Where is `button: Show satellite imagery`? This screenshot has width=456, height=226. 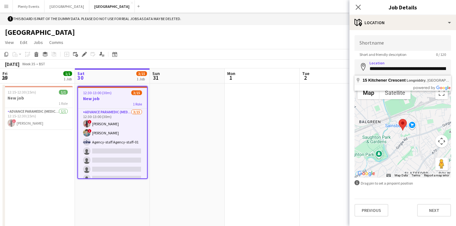
button: Show satellite imagery is located at coordinates (395, 93).